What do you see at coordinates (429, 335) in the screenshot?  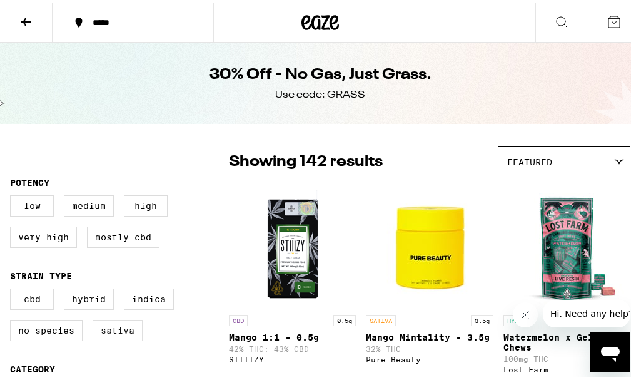 I see `p: Mango Mintality - 3.5g` at bounding box center [429, 335].